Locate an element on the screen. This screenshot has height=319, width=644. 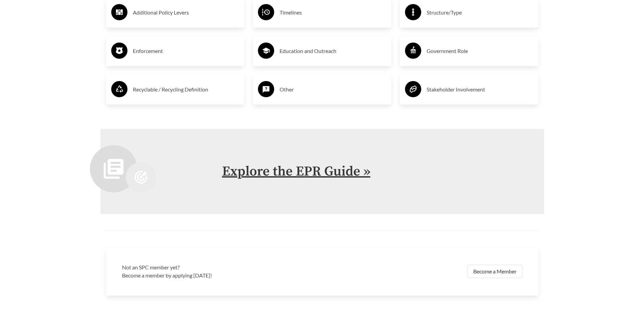
h3: Structure/Type is located at coordinates (479, 12).